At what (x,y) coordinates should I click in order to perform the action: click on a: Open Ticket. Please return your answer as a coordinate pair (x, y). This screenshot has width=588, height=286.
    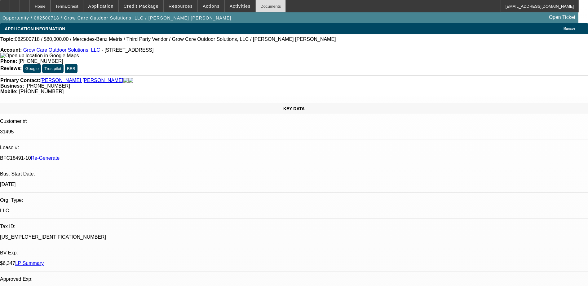
    Looking at the image, I should click on (561, 17).